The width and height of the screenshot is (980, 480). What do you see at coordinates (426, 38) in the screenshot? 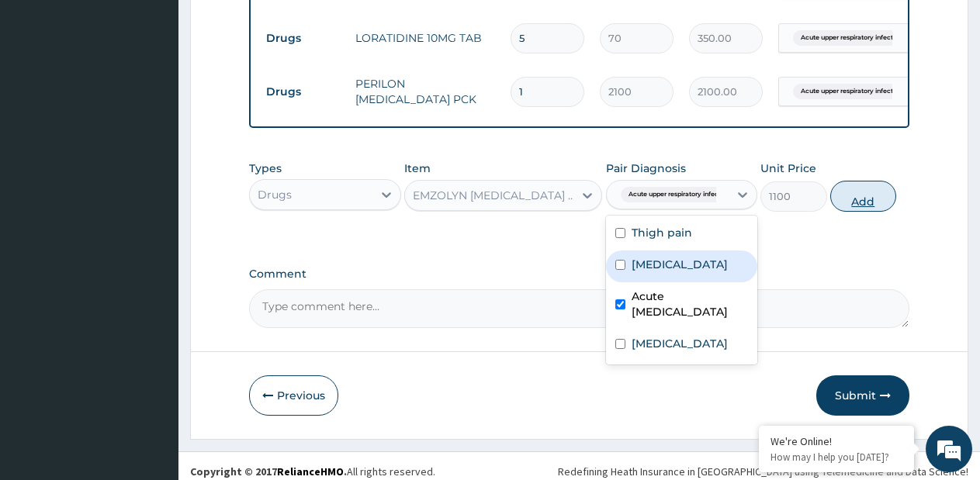
I see `td: LORATIDINE 10MG TAB` at bounding box center [426, 38].